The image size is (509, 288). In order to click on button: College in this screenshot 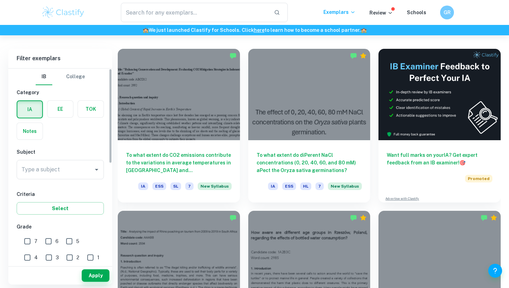, I will do `click(75, 77)`.